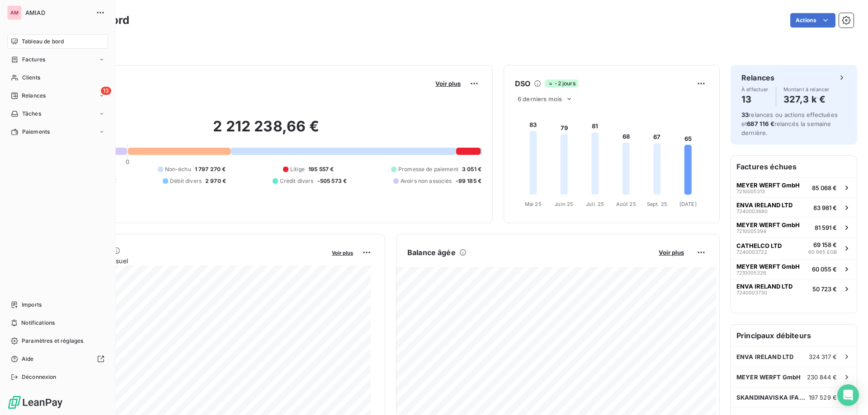 This screenshot has height=415, width=868. I want to click on span: Déconnexion, so click(39, 377).